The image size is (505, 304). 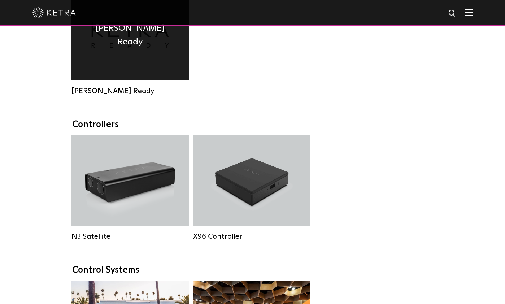 I want to click on img: ketra-logo-2019-white, so click(x=54, y=13).